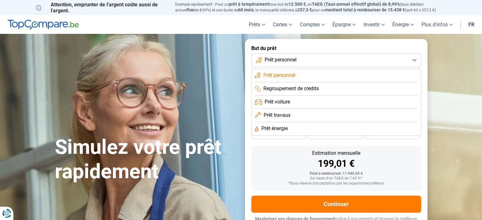  What do you see at coordinates (257, 24) in the screenshot?
I see `a: Prêts` at bounding box center [257, 24].